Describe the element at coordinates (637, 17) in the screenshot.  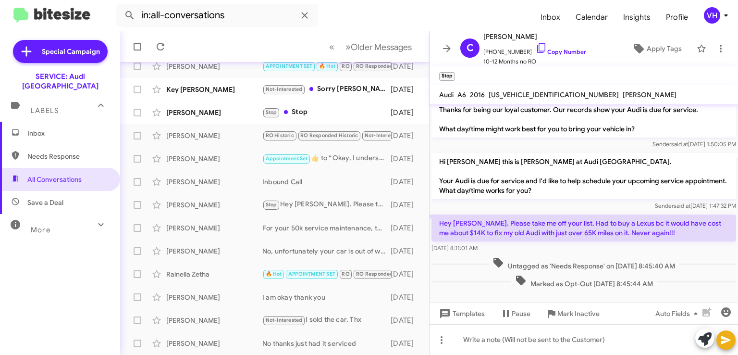
I see `span: Insights` at that location.